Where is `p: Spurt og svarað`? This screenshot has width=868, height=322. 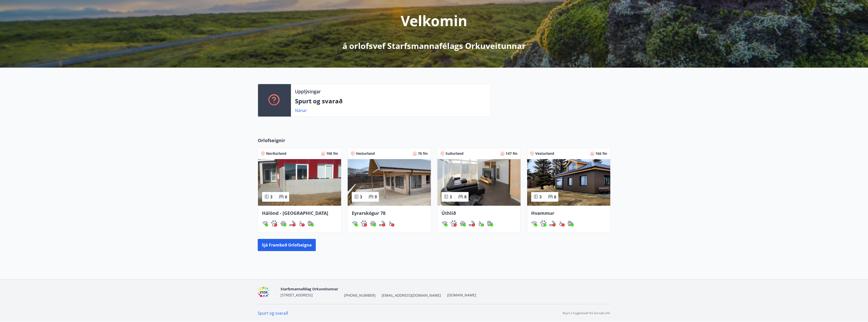 p: Spurt og svarað is located at coordinates (391, 101).